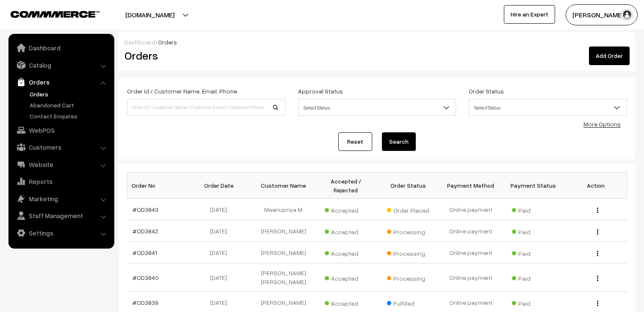 The height and width of the screenshot is (312, 644). I want to click on a: Marketing, so click(61, 199).